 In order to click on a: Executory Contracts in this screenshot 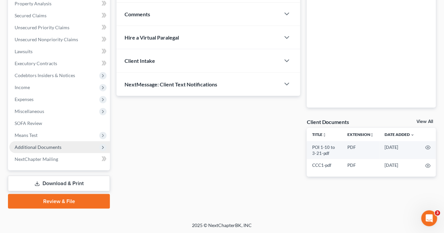, I will do `click(59, 63)`.